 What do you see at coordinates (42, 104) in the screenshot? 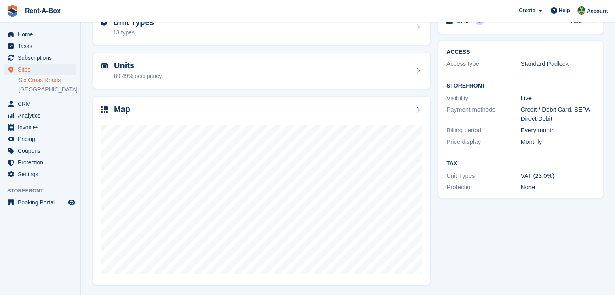
I see `span: CRM` at bounding box center [42, 104].